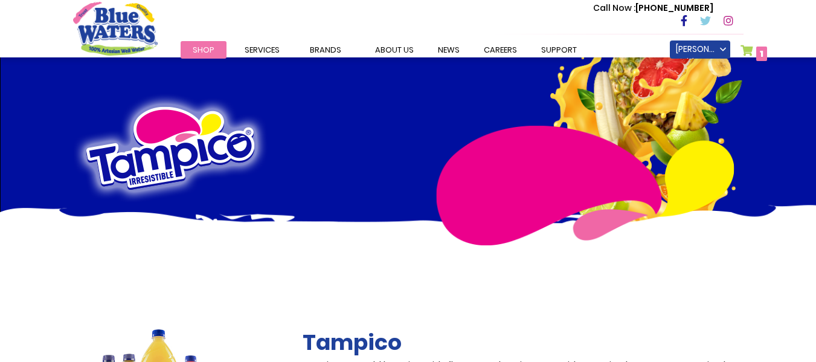 Image resolution: width=816 pixels, height=362 pixels. Describe the element at coordinates (325, 50) in the screenshot. I see `span: Brands` at that location.